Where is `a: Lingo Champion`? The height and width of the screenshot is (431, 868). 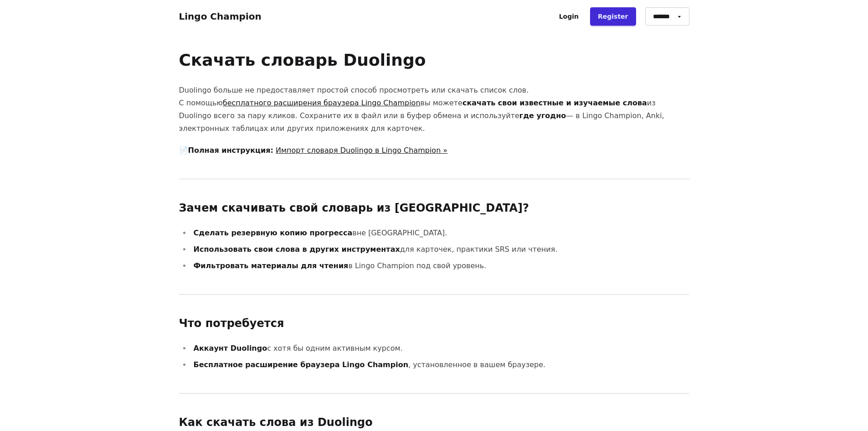 a: Lingo Champion is located at coordinates (220, 16).